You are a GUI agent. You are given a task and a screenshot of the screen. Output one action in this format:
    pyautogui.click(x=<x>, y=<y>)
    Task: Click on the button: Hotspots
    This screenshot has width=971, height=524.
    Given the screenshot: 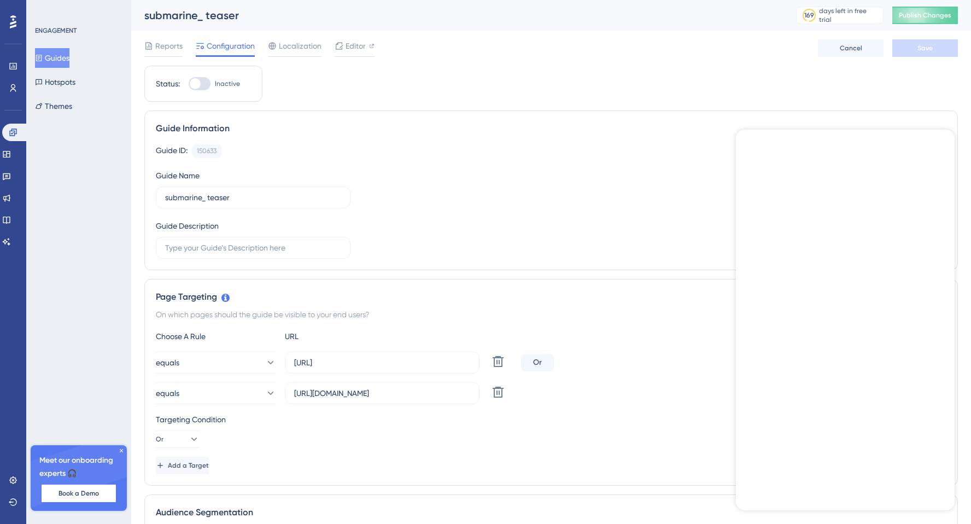 What is the action you would take?
    pyautogui.click(x=55, y=82)
    